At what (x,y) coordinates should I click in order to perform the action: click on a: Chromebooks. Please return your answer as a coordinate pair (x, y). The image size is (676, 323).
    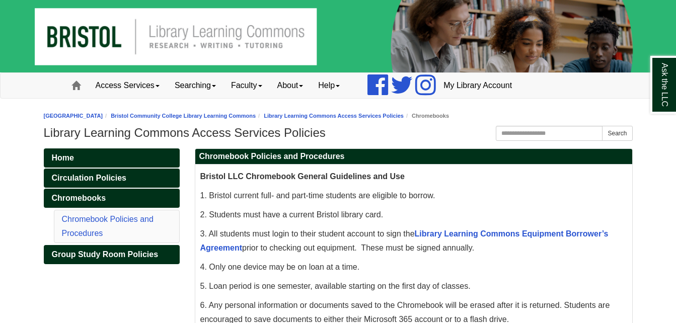
    Looking at the image, I should click on (112, 198).